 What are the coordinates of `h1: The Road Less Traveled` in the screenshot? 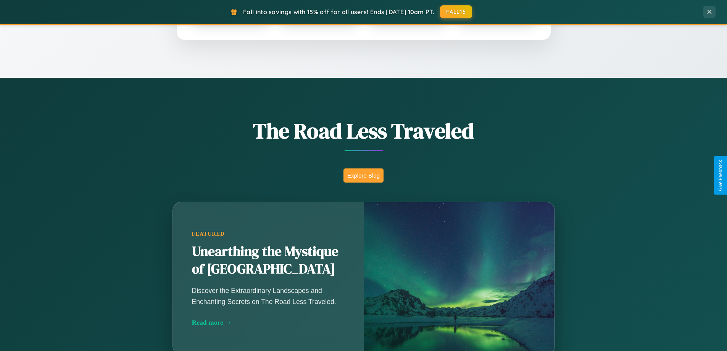 It's located at (364, 130).